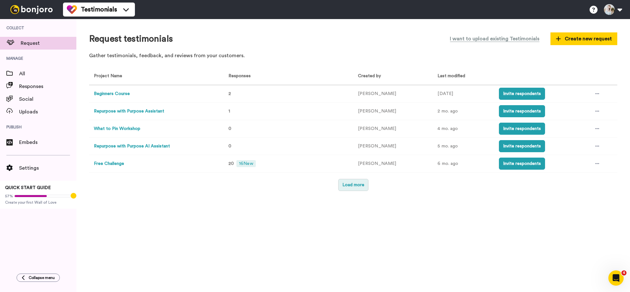 Image resolution: width=630 pixels, height=292 pixels. Describe the element at coordinates (31, 10) in the screenshot. I see `img: bj-logo-header-white.svg` at that location.